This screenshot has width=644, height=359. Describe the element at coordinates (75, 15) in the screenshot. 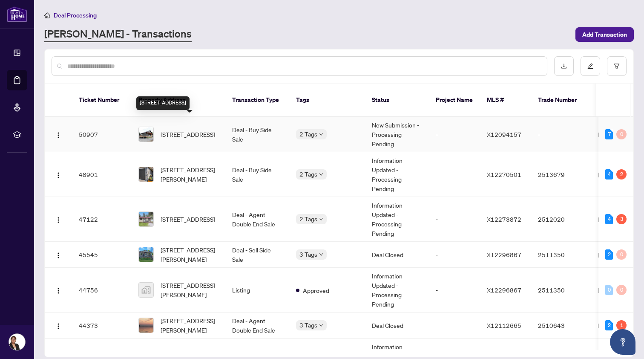

I see `span: Deal Processing` at that location.